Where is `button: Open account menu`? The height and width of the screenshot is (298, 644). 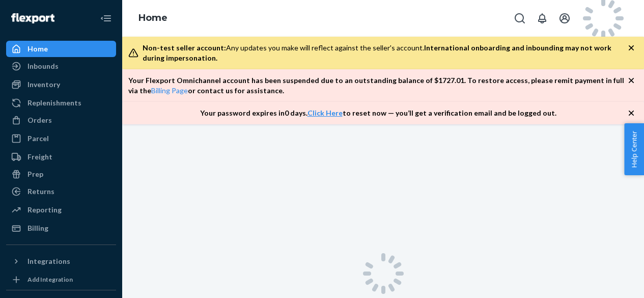 button: Open account menu is located at coordinates (565, 19).